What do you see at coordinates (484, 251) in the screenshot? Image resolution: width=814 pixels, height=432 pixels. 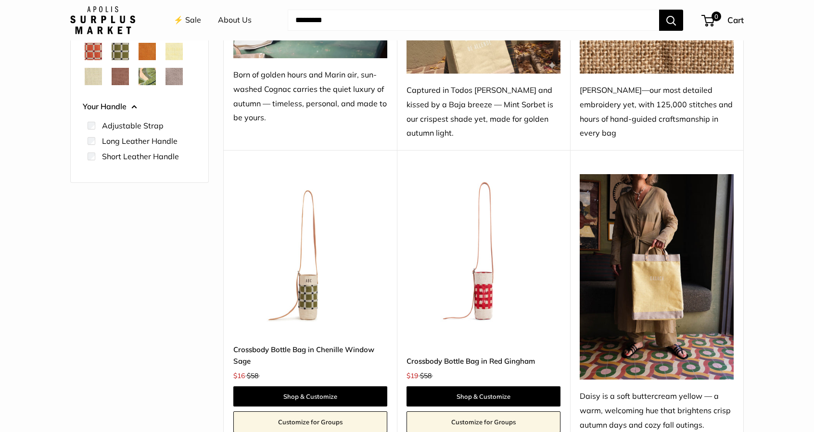 I see `img: Crossbody Bottle Bag in Red Gingham` at bounding box center [484, 251].